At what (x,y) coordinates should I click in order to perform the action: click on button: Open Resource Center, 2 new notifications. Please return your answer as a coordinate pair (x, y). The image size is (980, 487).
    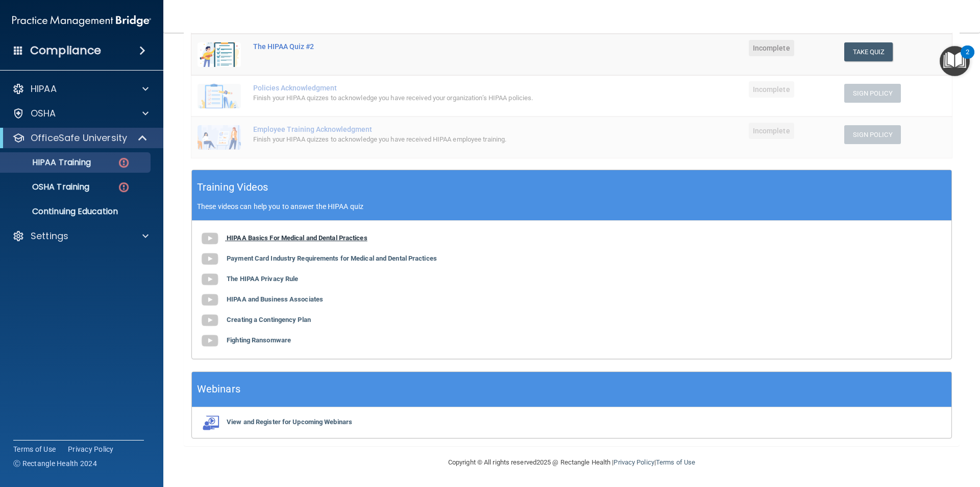
    Looking at the image, I should click on (955, 61).